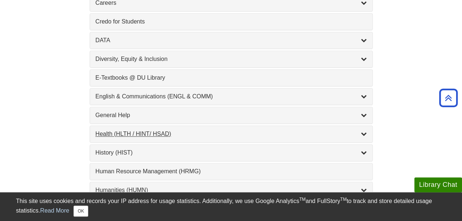 This screenshot has height=221, width=462. Describe the element at coordinates (231, 22) in the screenshot. I see `a: Credo for Students` at that location.